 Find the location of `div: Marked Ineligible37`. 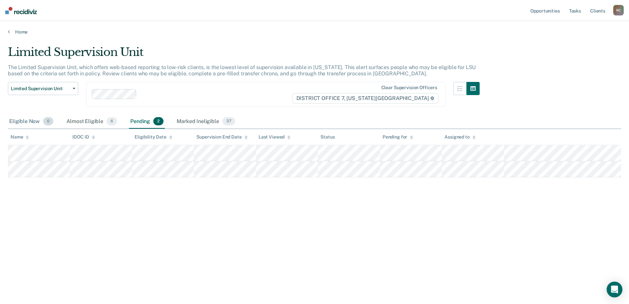

div: Marked Ineligible37 is located at coordinates (206, 122).